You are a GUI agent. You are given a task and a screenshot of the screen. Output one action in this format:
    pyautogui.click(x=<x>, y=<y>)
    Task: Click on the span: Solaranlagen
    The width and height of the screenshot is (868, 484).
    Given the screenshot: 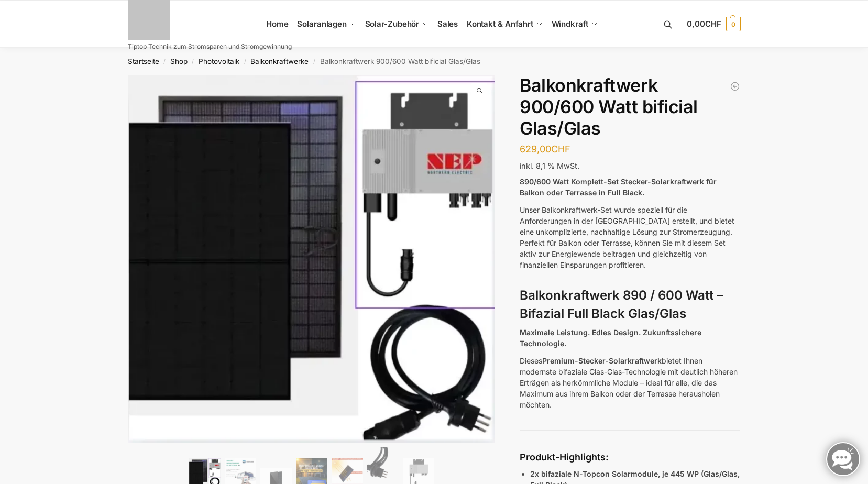 What is the action you would take?
    pyautogui.click(x=322, y=23)
    